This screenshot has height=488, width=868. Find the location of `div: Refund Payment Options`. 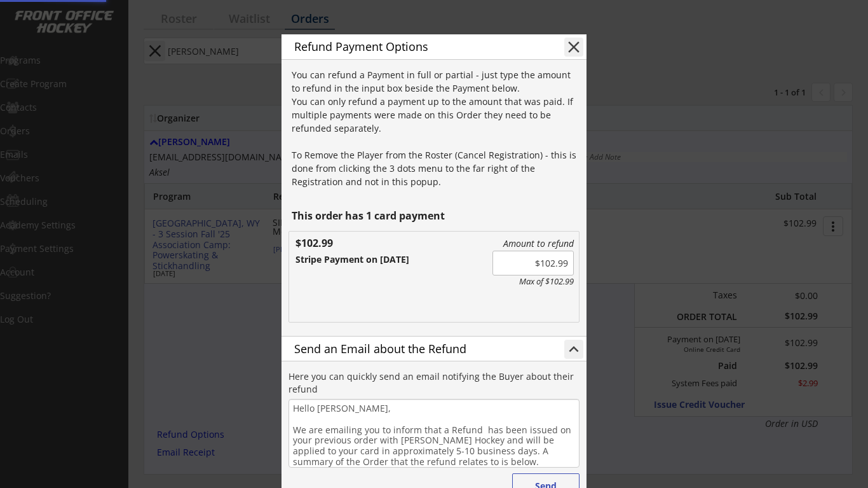

div: Refund Payment Options is located at coordinates (419, 46).